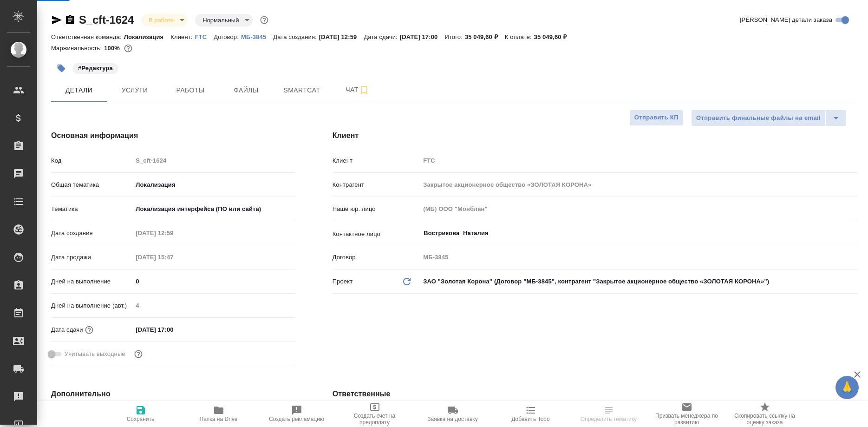  What do you see at coordinates (77, 48) in the screenshot?
I see `p: Маржинальность:` at bounding box center [77, 48].